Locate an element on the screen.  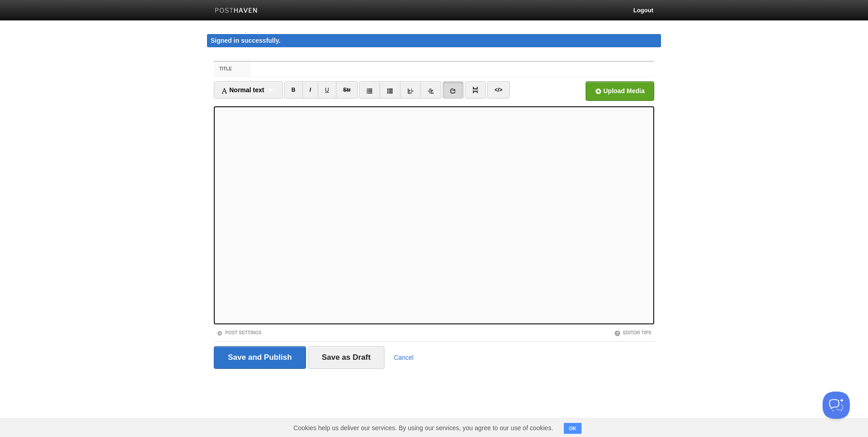
a: Str is located at coordinates (347, 90).